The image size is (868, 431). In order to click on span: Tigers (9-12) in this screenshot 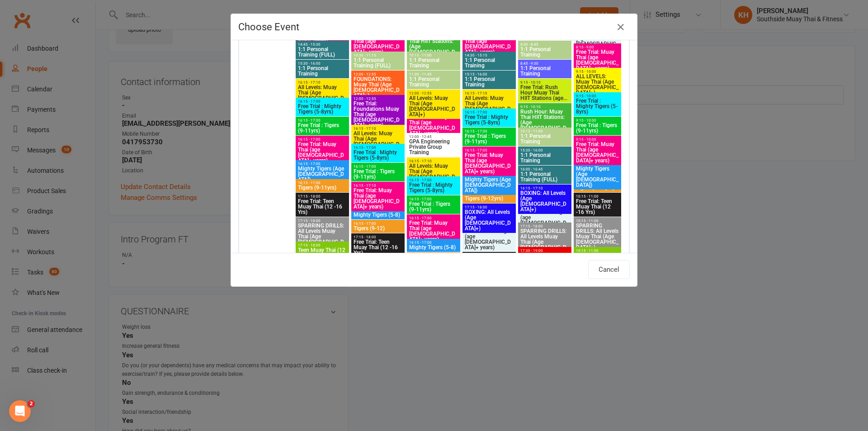, I will do `click(378, 229)`.